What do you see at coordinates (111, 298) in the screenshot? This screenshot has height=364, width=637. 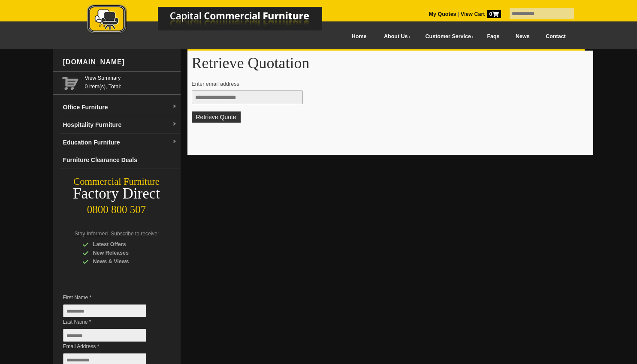 I see `span: First Name *` at bounding box center [111, 298].